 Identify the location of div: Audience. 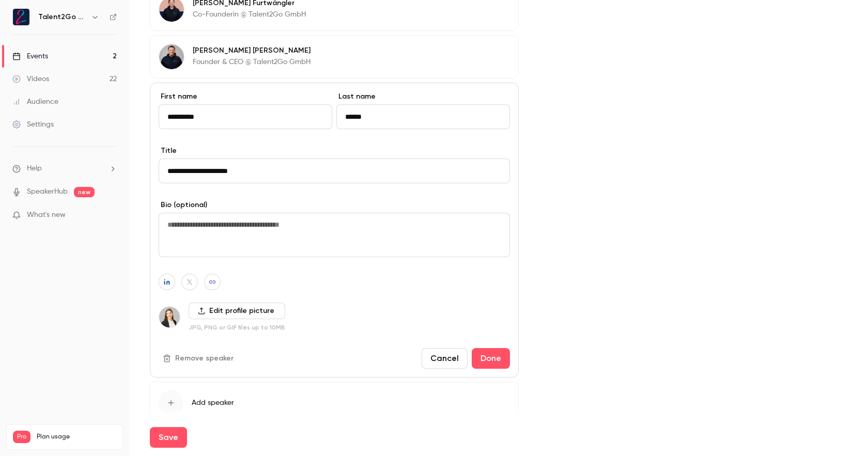
(35, 101).